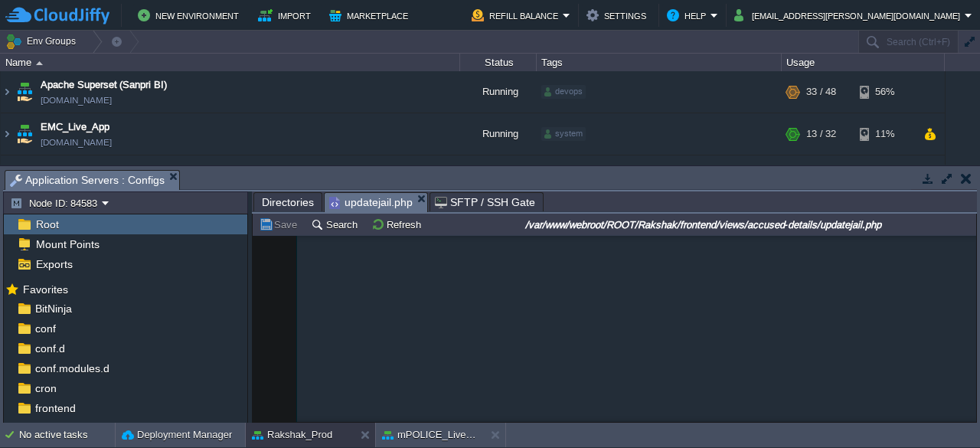 The image size is (980, 448). Describe the element at coordinates (398, 224) in the screenshot. I see `button: Refresh` at that location.